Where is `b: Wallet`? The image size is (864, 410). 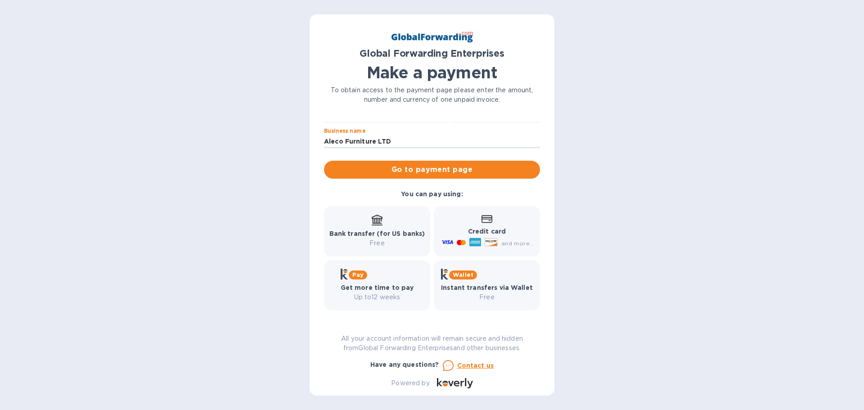 b: Wallet is located at coordinates (463, 275).